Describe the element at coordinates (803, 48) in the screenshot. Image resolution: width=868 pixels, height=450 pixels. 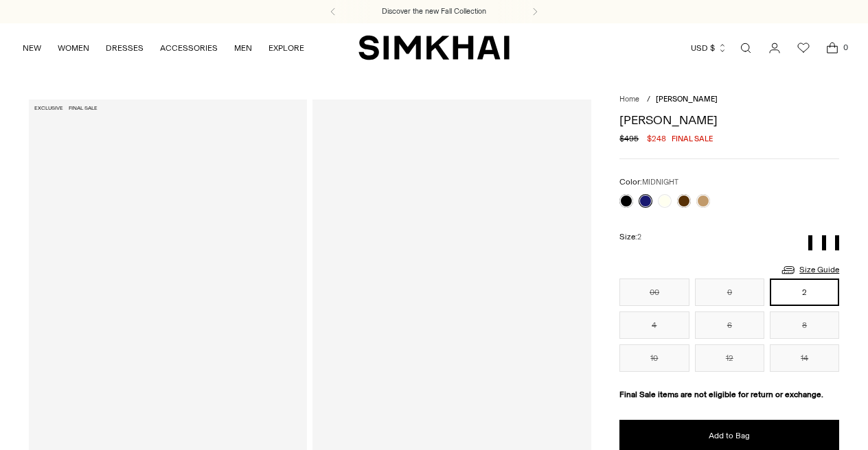
I see `a: Wishlist` at that location.